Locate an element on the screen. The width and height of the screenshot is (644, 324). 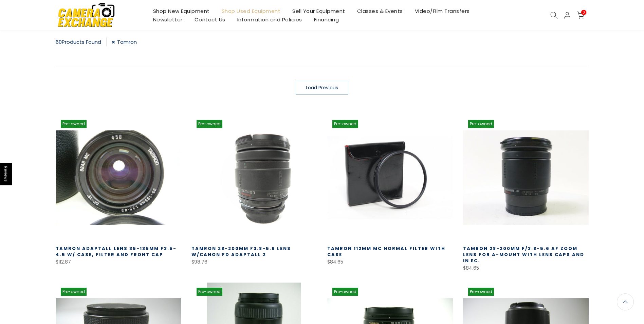
div: Products Found is located at coordinates (81, 42).